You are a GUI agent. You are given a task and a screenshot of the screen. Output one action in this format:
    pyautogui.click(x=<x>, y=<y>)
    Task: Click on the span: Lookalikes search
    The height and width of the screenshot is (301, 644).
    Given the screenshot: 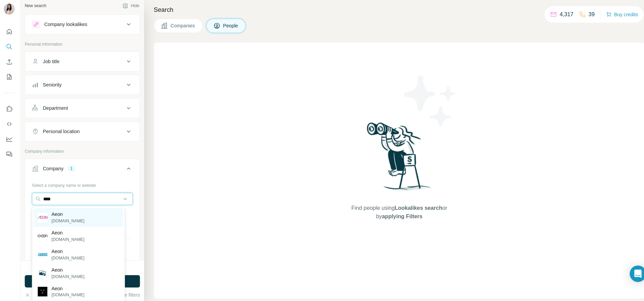 What is the action you would take?
    pyautogui.click(x=413, y=208)
    